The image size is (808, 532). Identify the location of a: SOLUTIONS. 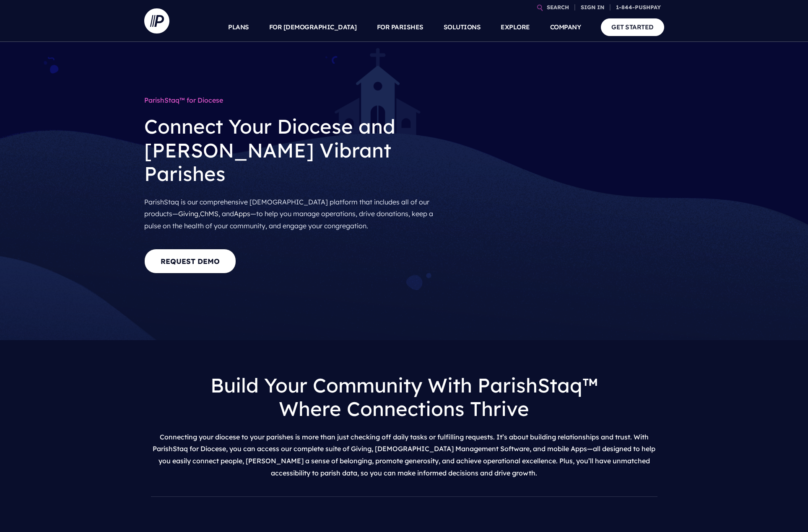
(462, 27).